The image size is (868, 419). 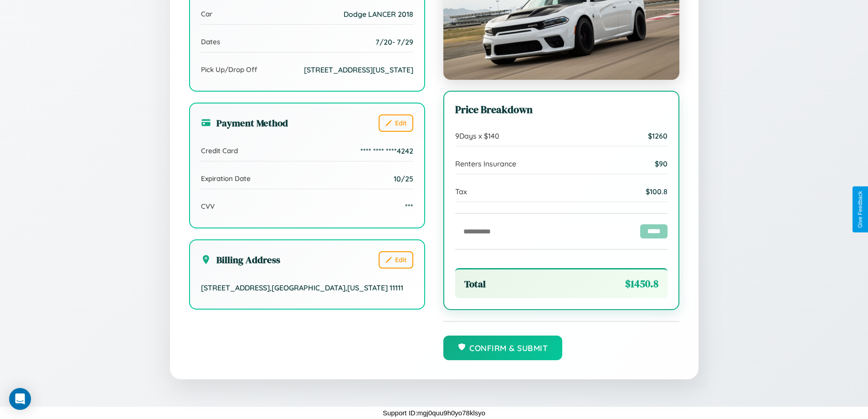 I want to click on span: $ 1260, so click(x=657, y=136).